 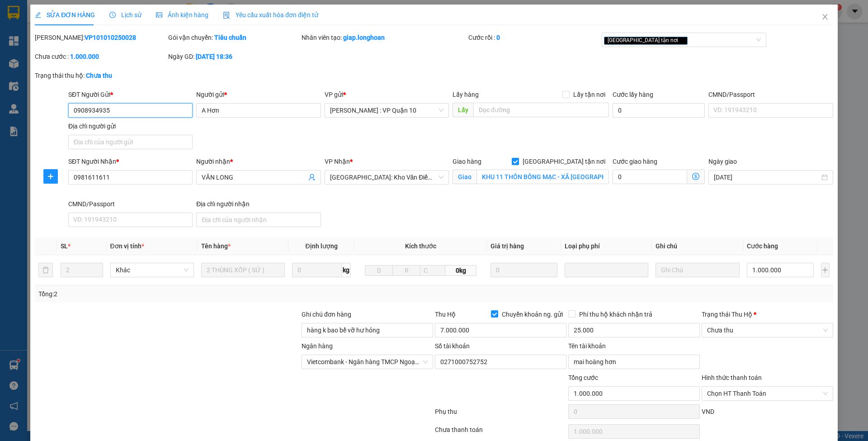 I want to click on span: Giá trị hàng, so click(x=507, y=246).